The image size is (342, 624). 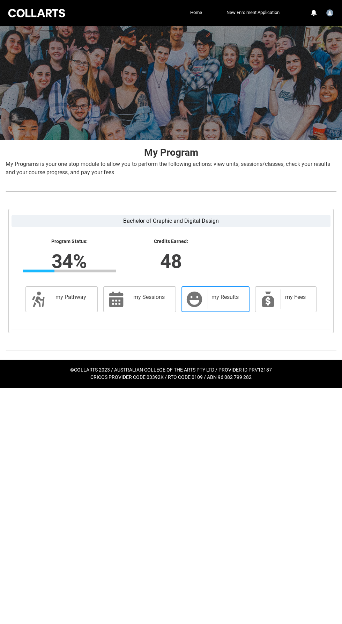 What do you see at coordinates (73, 297) in the screenshot?
I see `h2: my Pathway` at bounding box center [73, 297].